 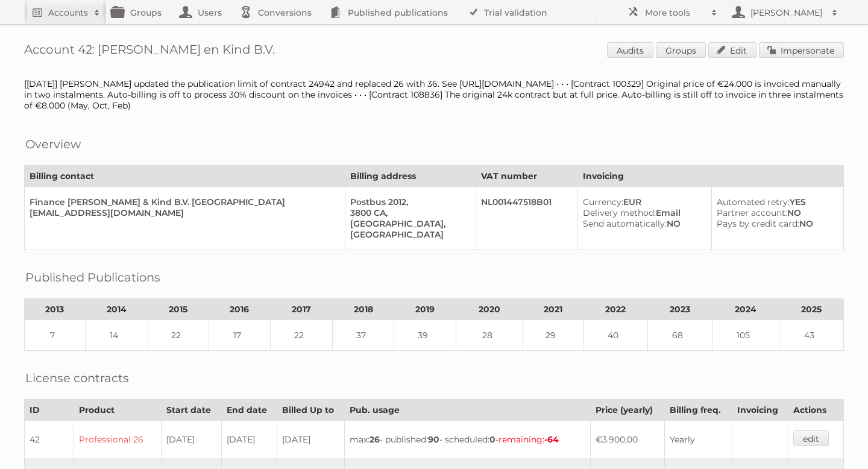 What do you see at coordinates (615, 309) in the screenshot?
I see `th: 2022` at bounding box center [615, 309].